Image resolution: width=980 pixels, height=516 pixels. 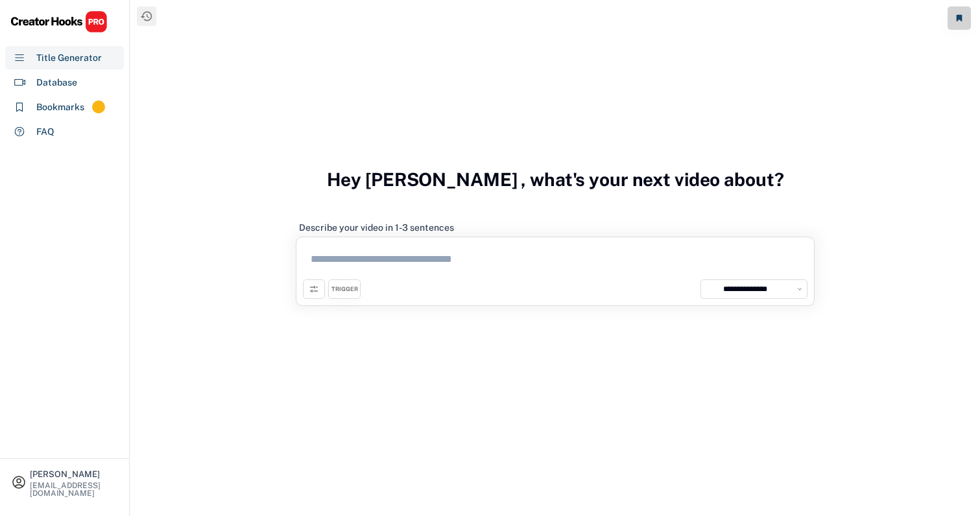 I want to click on img: CHPRO%20Logo.svg, so click(x=59, y=21).